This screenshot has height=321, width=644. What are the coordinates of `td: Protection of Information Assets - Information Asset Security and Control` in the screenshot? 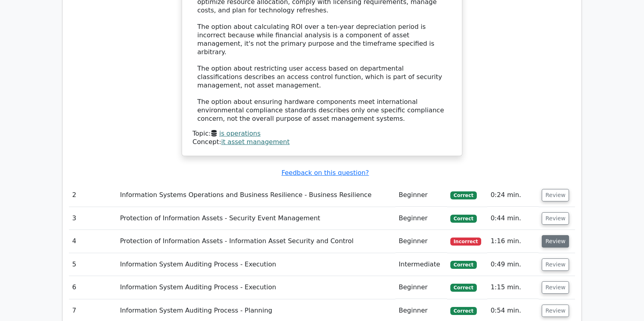 It's located at (256, 241).